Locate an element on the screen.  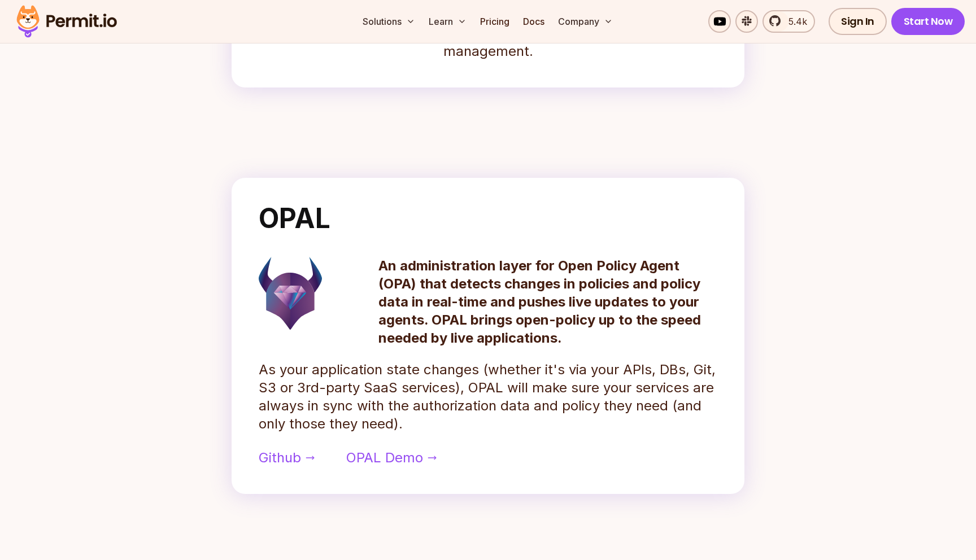
a: Pricing is located at coordinates (495, 22).